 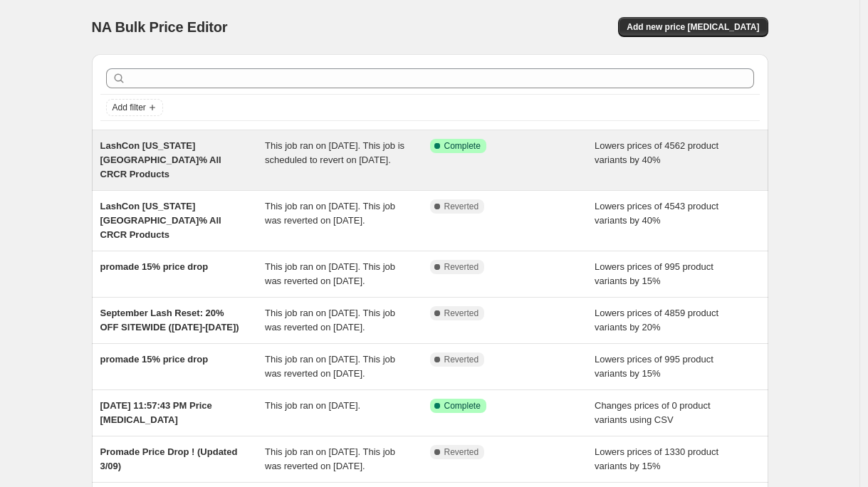 I want to click on span: Add filter, so click(x=129, y=107).